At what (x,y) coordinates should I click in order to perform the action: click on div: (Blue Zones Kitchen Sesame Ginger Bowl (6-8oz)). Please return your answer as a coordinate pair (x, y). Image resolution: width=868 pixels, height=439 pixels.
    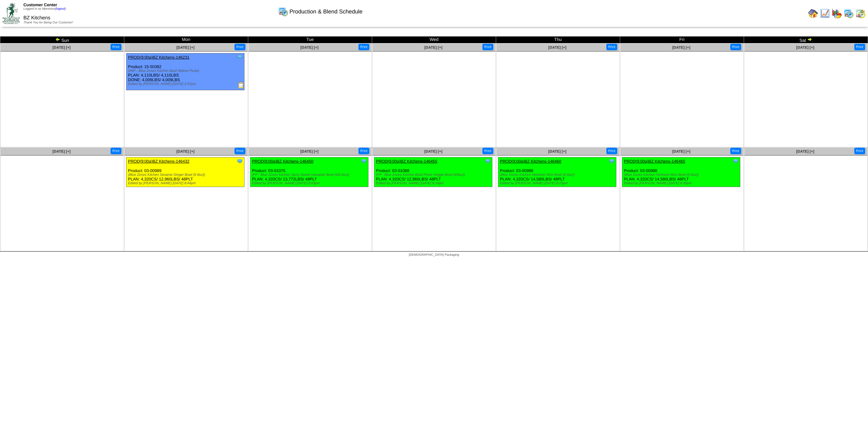
    Looking at the image, I should click on (186, 175).